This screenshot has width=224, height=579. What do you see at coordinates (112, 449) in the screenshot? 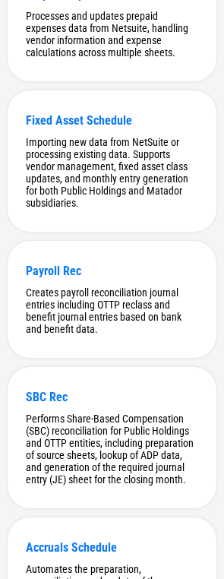
I see `div: Performs Share-Based Compensation (SBC) reconciliation for Public Holdings and OTTP entities, inc...` at bounding box center [112, 449].